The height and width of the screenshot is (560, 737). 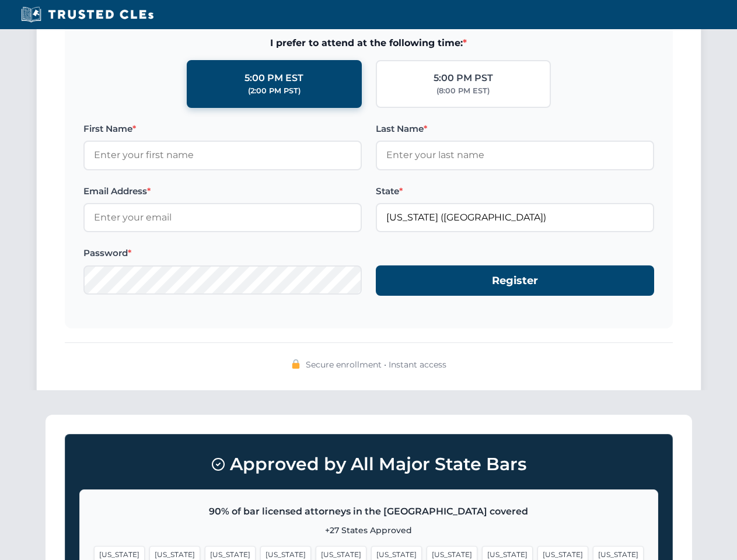 What do you see at coordinates (369, 43) in the screenshot?
I see `span: I prefer to attend at the following time:` at bounding box center [369, 43].